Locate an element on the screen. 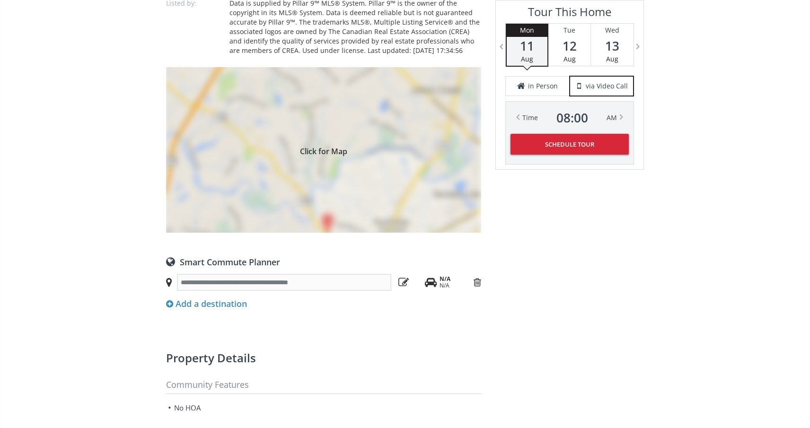 The width and height of the screenshot is (810, 428). span: 12 is located at coordinates (569, 46).